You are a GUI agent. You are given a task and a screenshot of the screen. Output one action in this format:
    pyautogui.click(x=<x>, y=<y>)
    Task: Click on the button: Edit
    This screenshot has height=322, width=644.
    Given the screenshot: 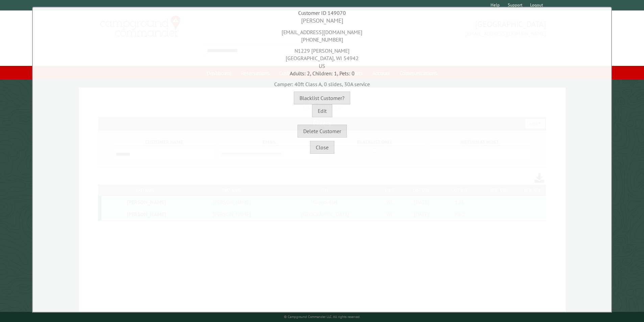 What is the action you would take?
    pyautogui.click(x=322, y=111)
    